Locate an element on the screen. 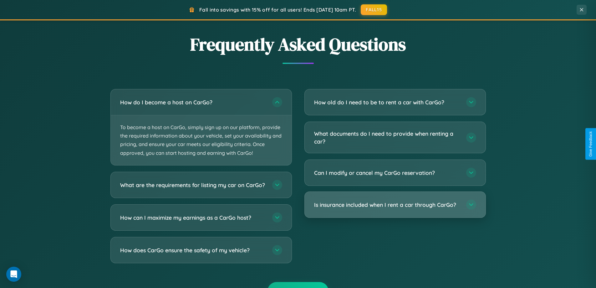 The height and width of the screenshot is (288, 596). p: To become a host on CarGo, simply sign up on our platform, provide the required information about... is located at coordinates (201, 140).